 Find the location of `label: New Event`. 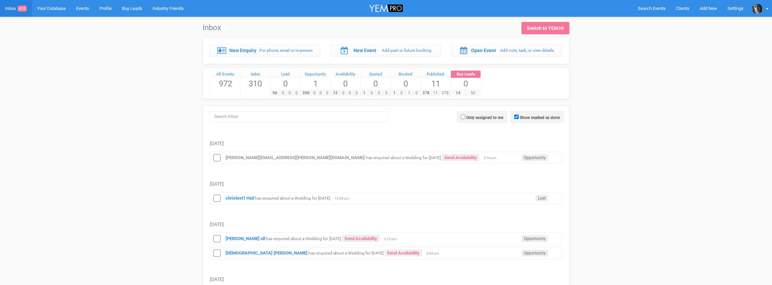

label: New Event is located at coordinates (365, 50).